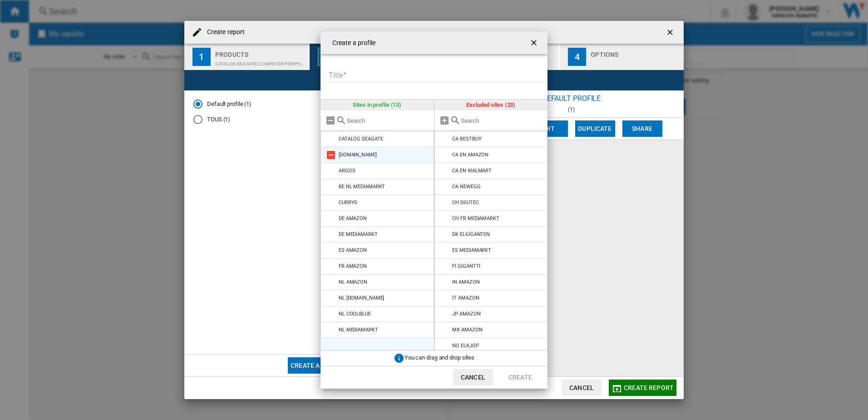  What do you see at coordinates (361, 139) in the screenshot?
I see `div: CATALOG SEAGATE` at bounding box center [361, 139].